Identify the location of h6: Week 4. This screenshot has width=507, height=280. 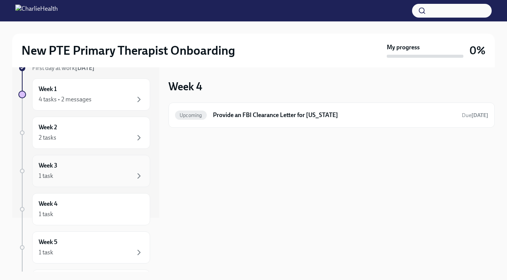
(48, 204).